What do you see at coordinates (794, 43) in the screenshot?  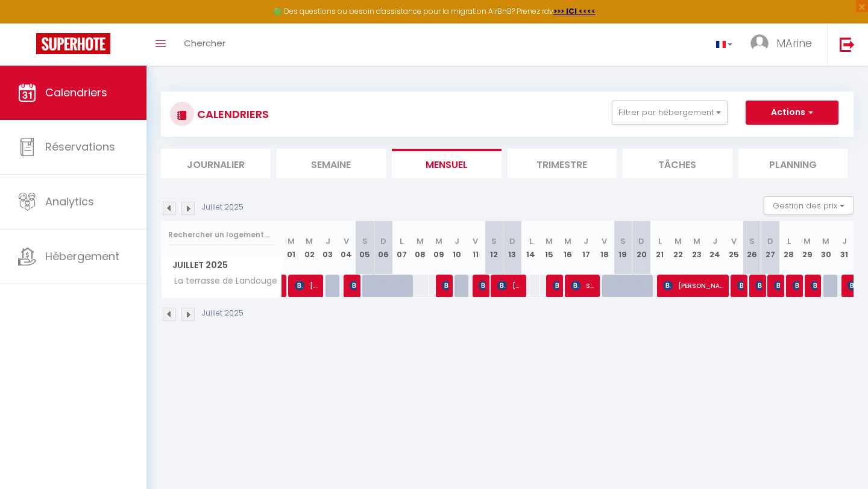 I see `span: MArine` at bounding box center [794, 43].